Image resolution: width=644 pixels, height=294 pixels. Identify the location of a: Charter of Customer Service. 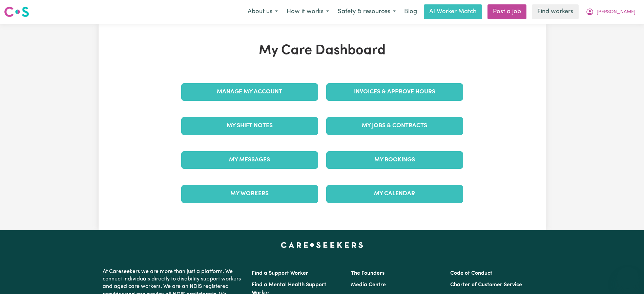
(486, 285).